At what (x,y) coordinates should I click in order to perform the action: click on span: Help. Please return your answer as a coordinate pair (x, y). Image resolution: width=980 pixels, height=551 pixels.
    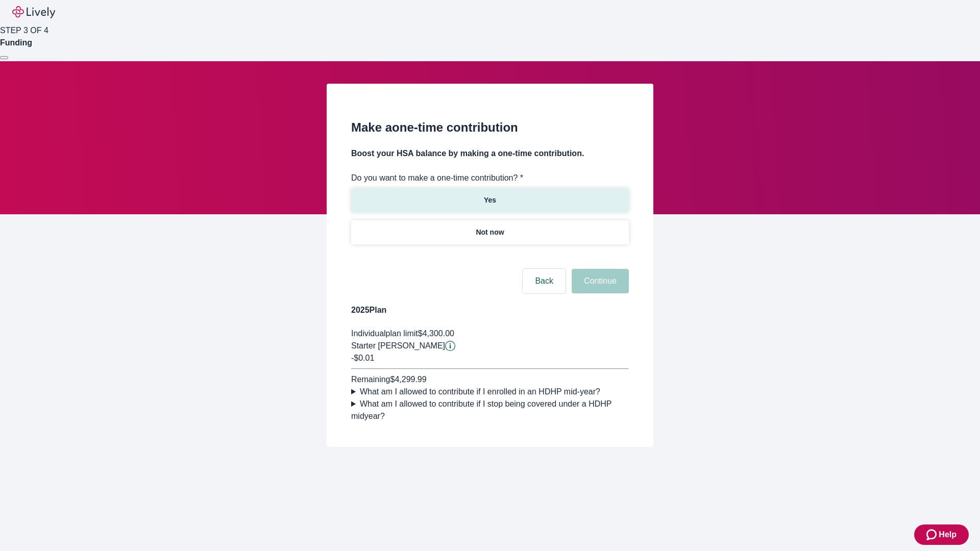
    Looking at the image, I should click on (948, 535).